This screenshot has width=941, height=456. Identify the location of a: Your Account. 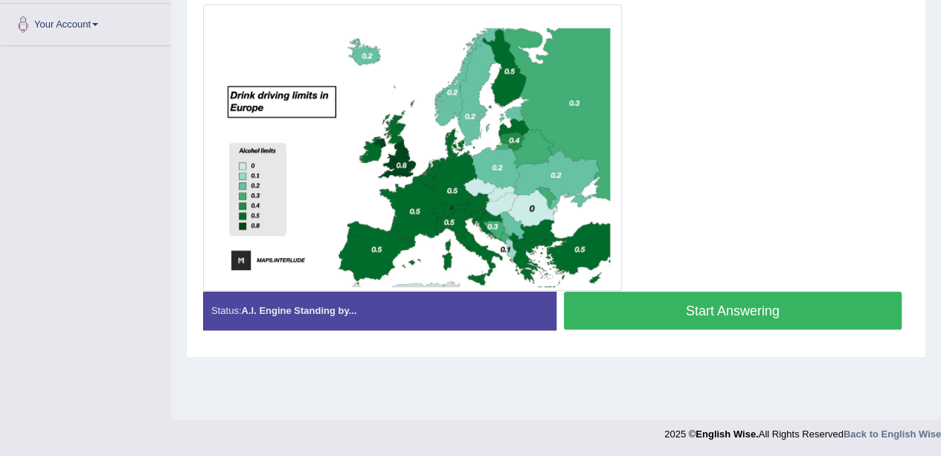
(86, 22).